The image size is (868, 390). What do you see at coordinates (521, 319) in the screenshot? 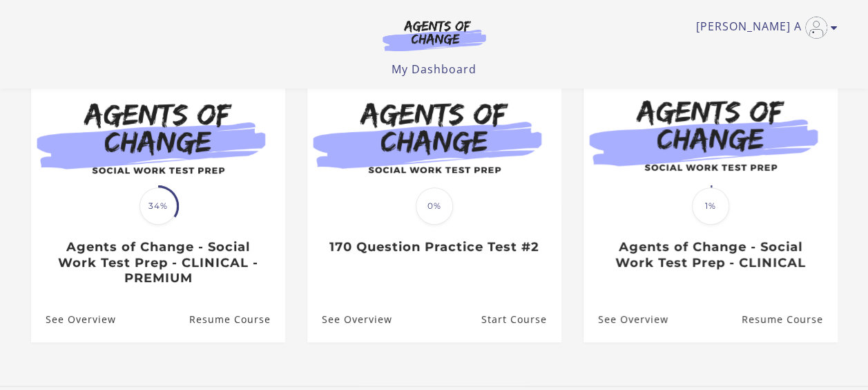
I see `a: 170 Question Practice Test #2: Resume Course` at bounding box center [521, 319].